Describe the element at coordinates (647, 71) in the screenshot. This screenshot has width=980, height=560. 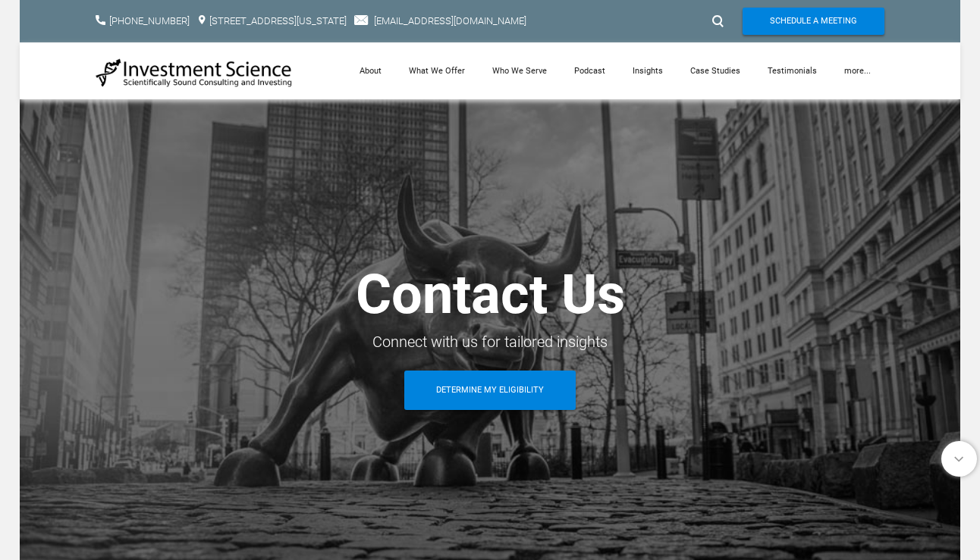
I see `a: Insights` at that location.